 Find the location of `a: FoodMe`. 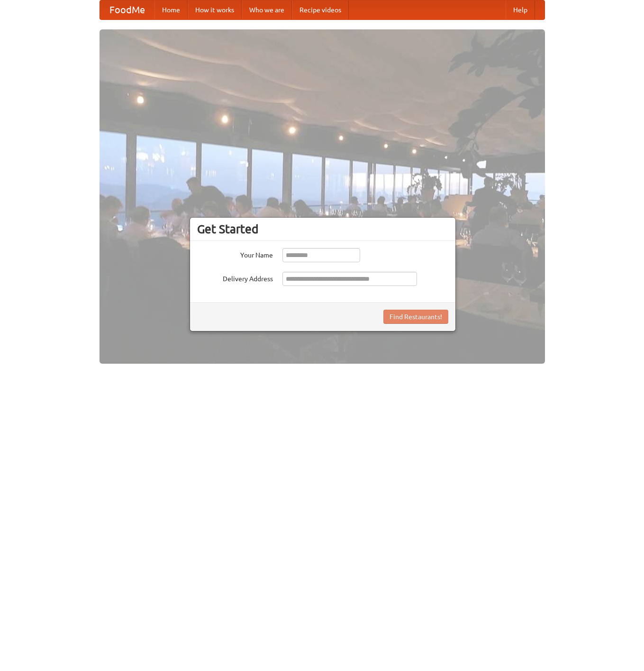

a: FoodMe is located at coordinates (127, 10).